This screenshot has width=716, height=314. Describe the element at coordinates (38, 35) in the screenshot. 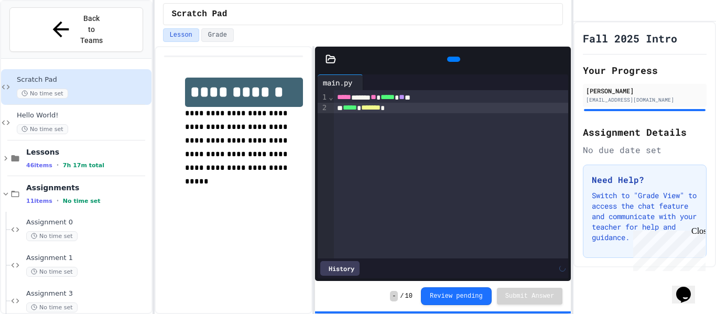

I see `div: Chat with us now!Close` at that location.